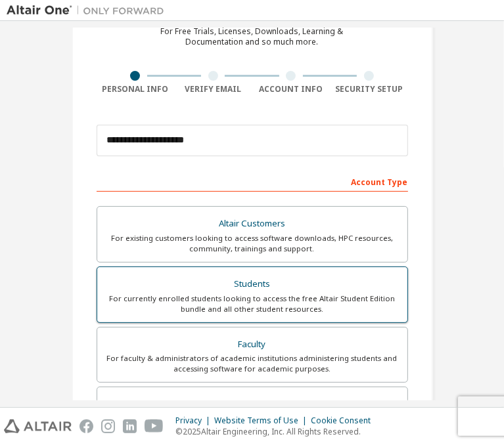  Describe the element at coordinates (262, 421) in the screenshot. I see `div: Website Terms of Use` at that location.